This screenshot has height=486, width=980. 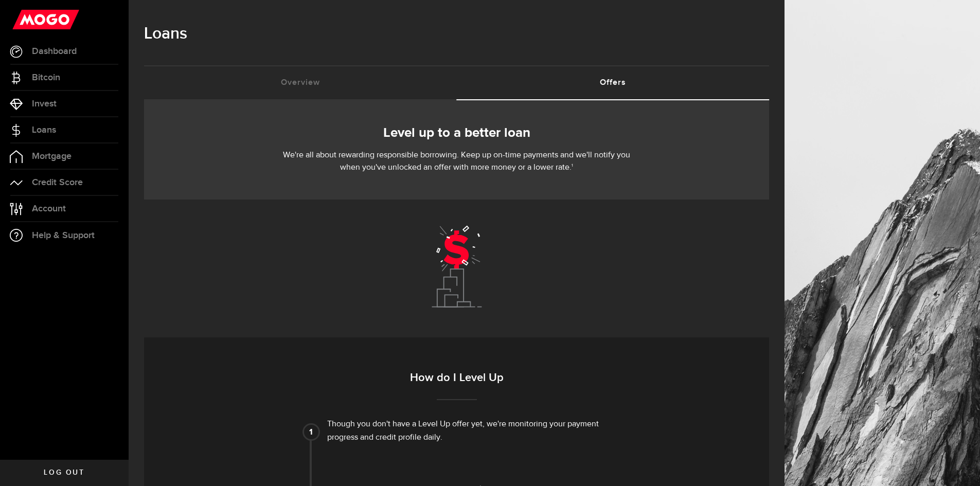 I want to click on p: We're all about rewarding responsible borrowing. Keep up on-time payments and we'll notify you wh..., so click(x=457, y=162).